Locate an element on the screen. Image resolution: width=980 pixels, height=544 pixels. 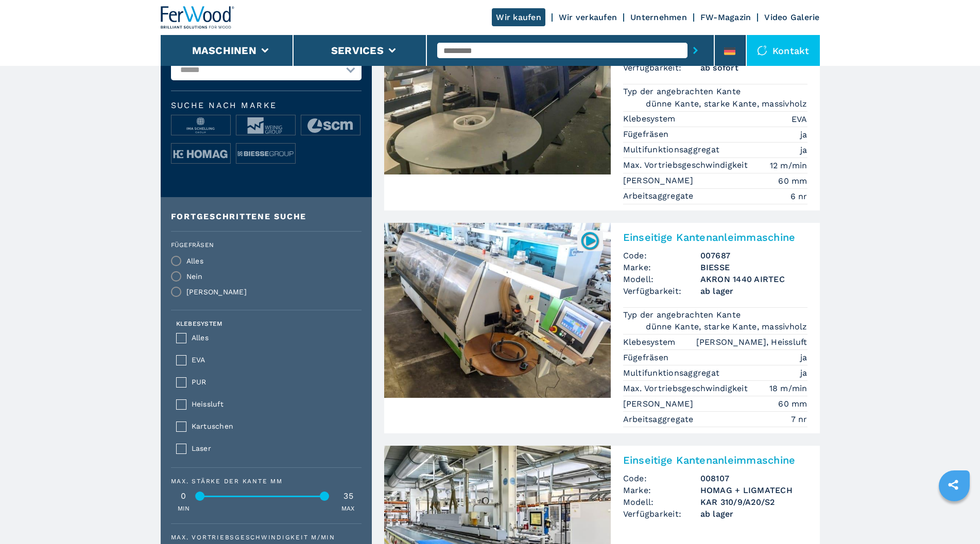
img: Einseitige Kantenanleimmaschine BIESSE AKRON 1440 AIRTEC is located at coordinates (497, 310).